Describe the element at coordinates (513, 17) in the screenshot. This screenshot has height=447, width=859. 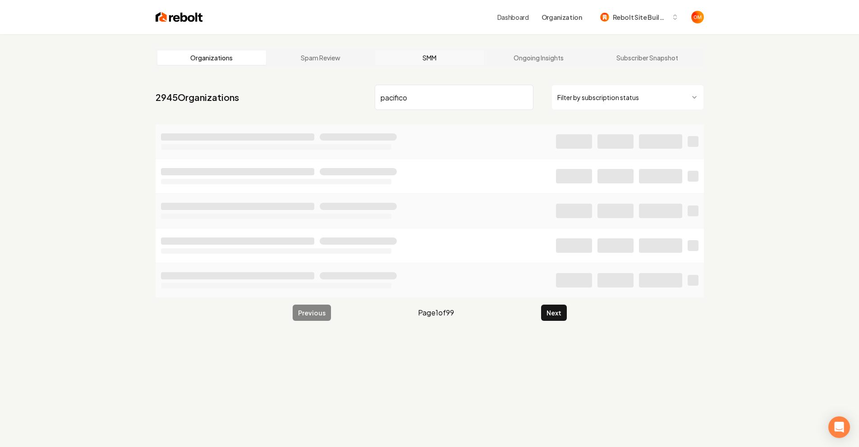
I see `a: Dashboard` at that location.